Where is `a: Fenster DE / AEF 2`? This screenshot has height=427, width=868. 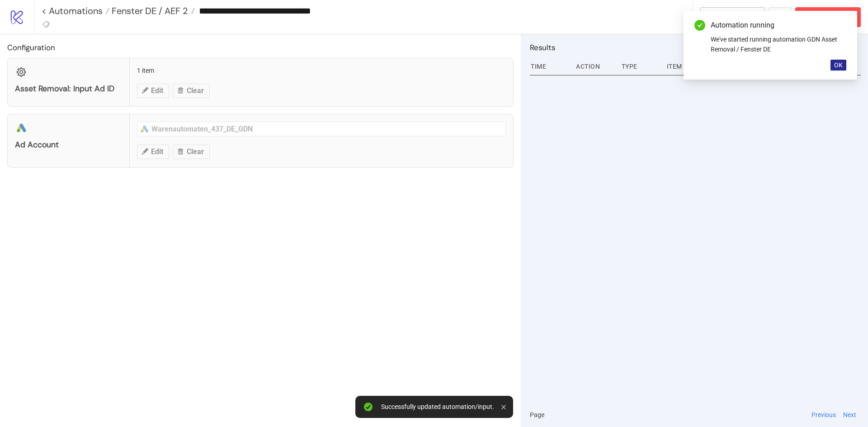
a: Fenster DE / AEF 2 is located at coordinates (152, 11).